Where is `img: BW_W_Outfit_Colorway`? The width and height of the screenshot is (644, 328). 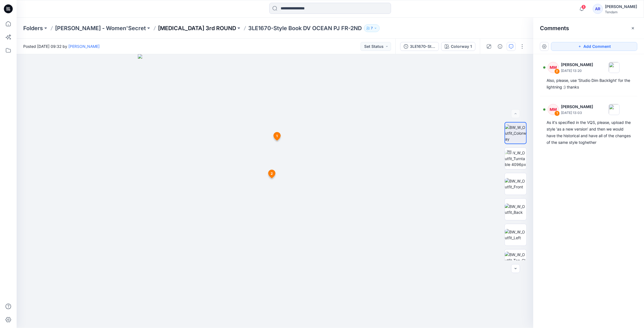
img: BW_W_Outfit_Colorway is located at coordinates (516, 133).